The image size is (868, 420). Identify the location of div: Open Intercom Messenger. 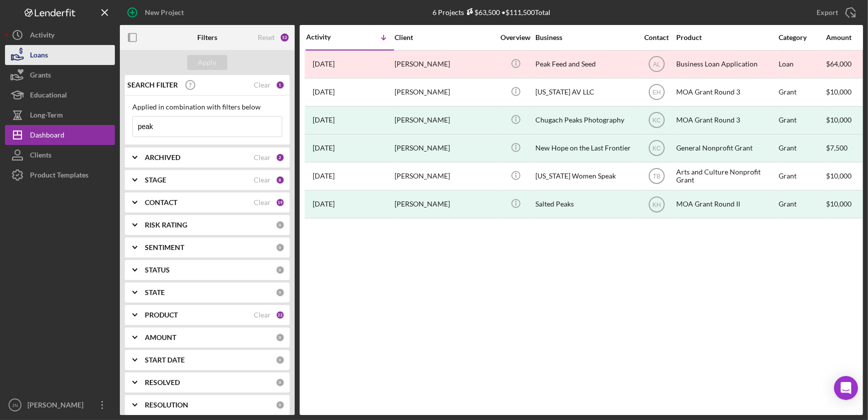
(847, 388).